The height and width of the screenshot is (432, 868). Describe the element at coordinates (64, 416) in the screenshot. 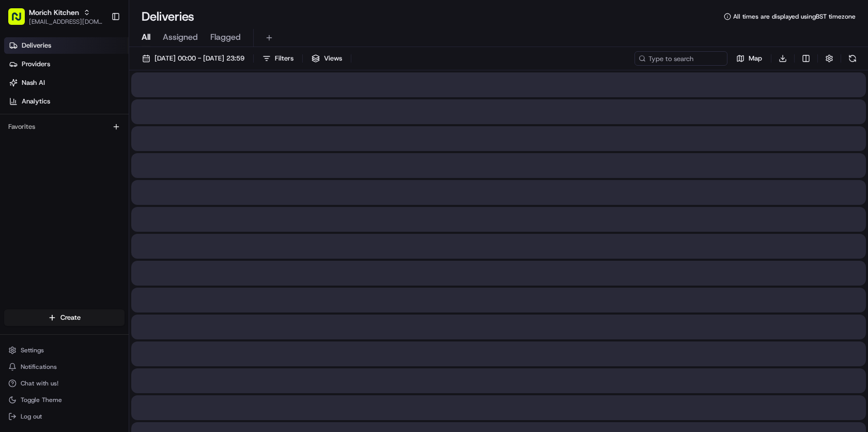

I see `button: Log out` at that location.